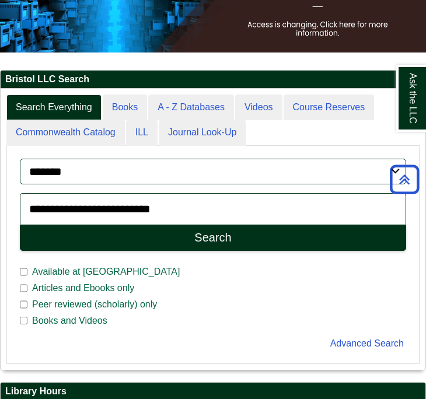 This screenshot has width=426, height=399. I want to click on a: Commonwealth Catalog, so click(65, 132).